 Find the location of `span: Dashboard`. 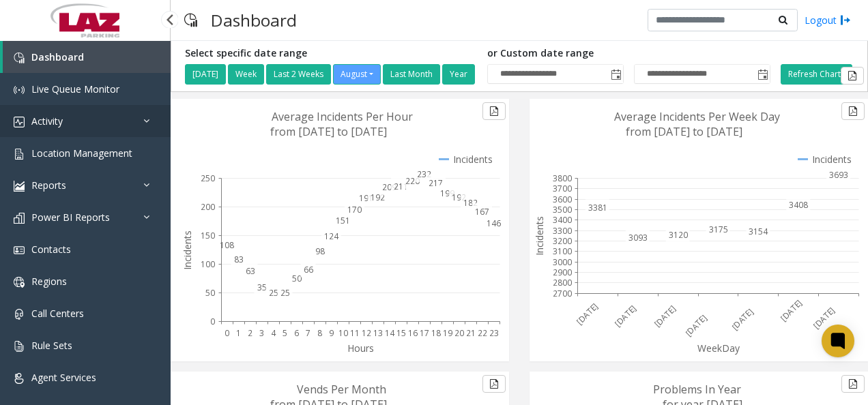

span: Dashboard is located at coordinates (57, 56).